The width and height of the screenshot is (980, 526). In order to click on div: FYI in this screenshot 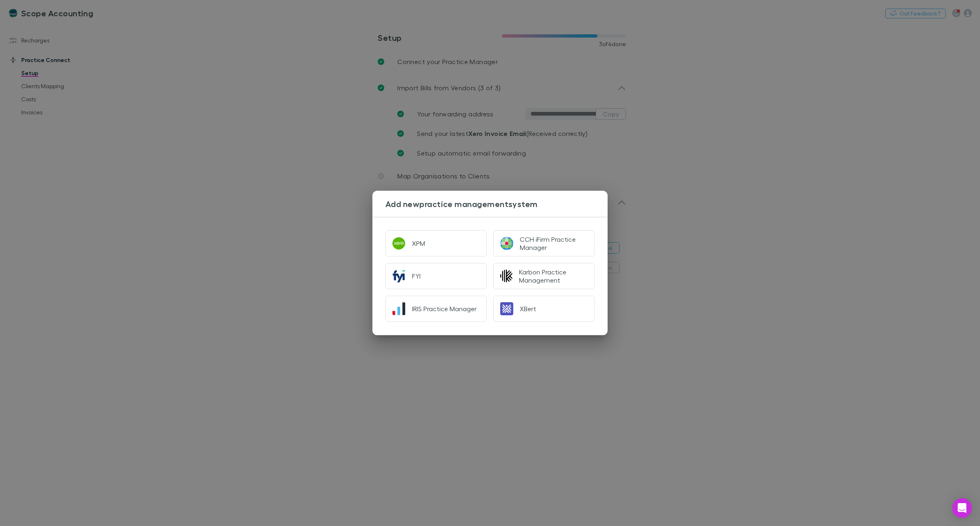, I will do `click(417, 276)`.